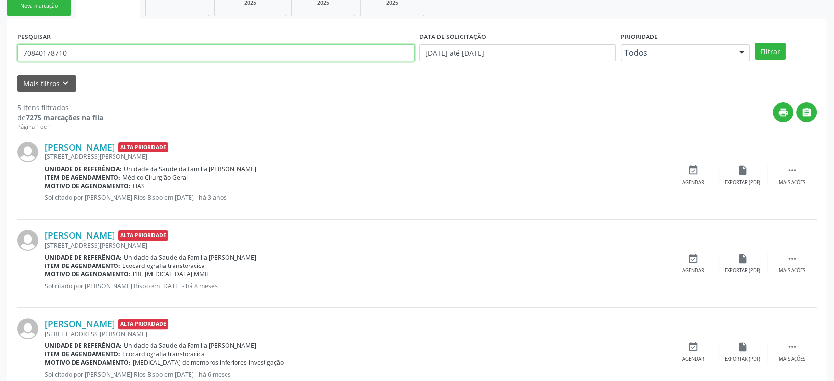 Image resolution: width=834 pixels, height=381 pixels. What do you see at coordinates (64, 117) in the screenshot?
I see `strong: 7275 marcações na fila` at bounding box center [64, 117].